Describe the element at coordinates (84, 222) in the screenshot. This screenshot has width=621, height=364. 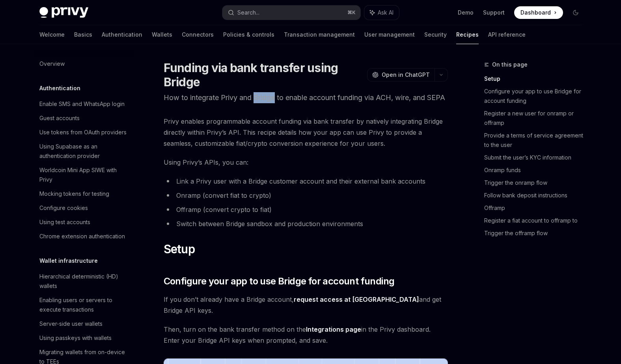
I see `a: Using test accounts` at that location.